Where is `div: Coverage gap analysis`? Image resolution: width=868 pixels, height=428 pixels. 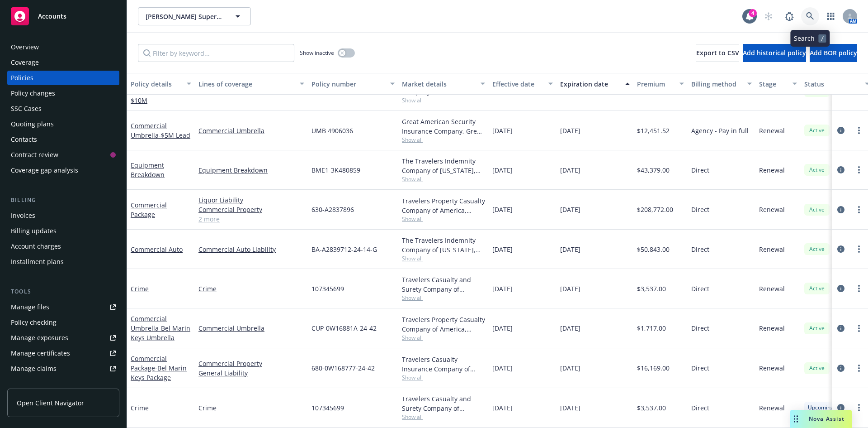
div: Coverage gap analysis is located at coordinates (45, 170).